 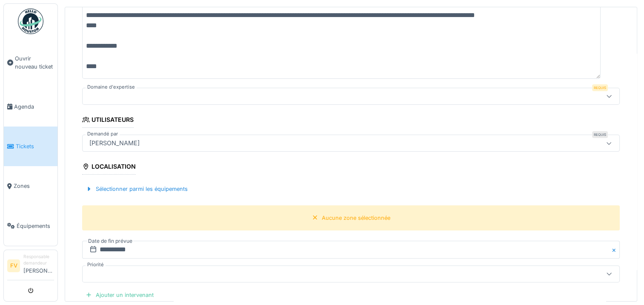 What do you see at coordinates (31, 21) in the screenshot?
I see `img: Badge_color-CXgf-gQk.svg` at bounding box center [31, 21].